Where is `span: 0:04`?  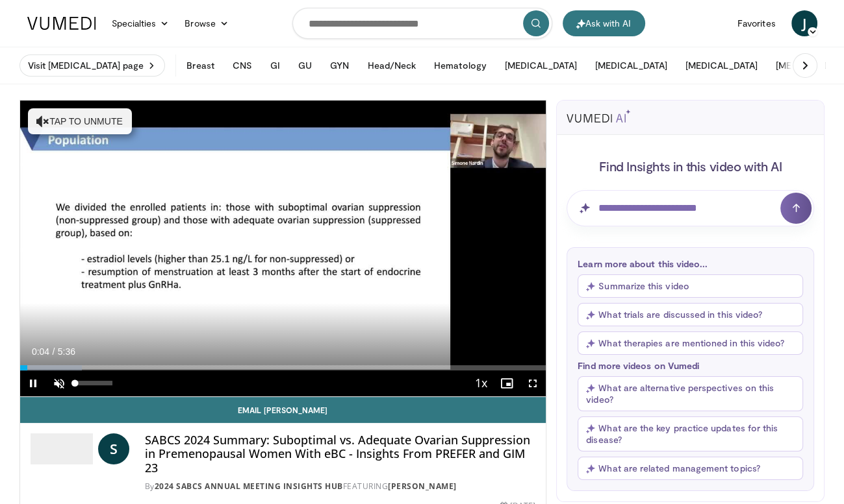 span: 0:04 is located at coordinates (40, 352).